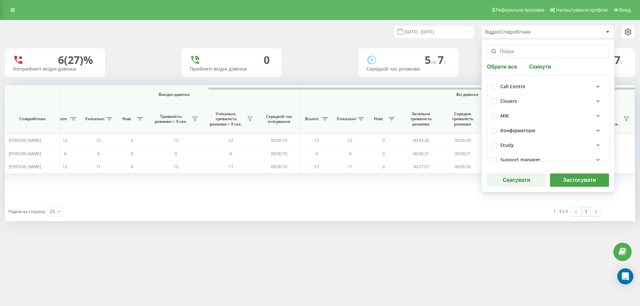 Image resolution: width=640 pixels, height=306 pixels. What do you see at coordinates (507, 145) in the screenshot?
I see `div: Study` at bounding box center [507, 145].